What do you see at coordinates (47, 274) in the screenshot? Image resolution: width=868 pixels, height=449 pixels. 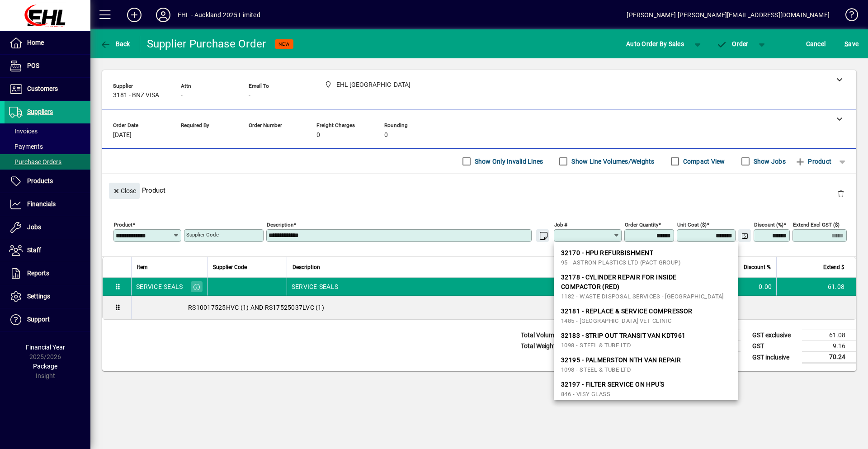 I see `a: Reports` at bounding box center [47, 274].